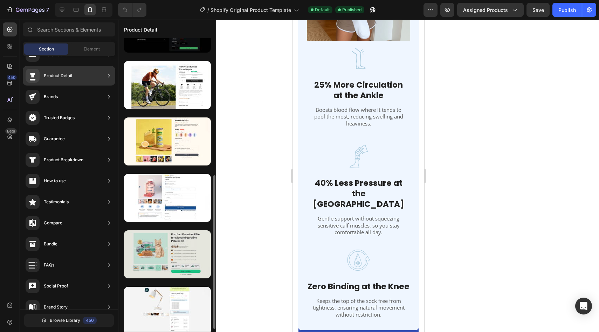 The height and width of the screenshot is (332, 599). Describe the element at coordinates (66, 70) in the screenshot. I see `strong: 25% More Circulation at the Ankle` at that location.